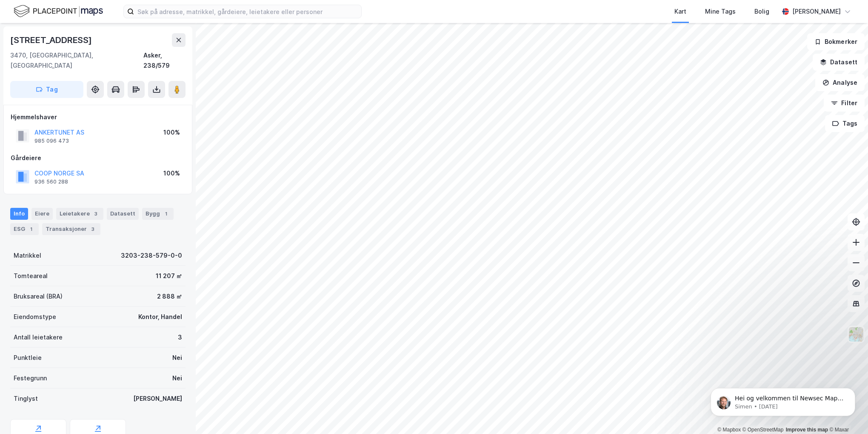 This screenshot has height=434, width=868. Describe the element at coordinates (680, 12) in the screenshot. I see `div: Kart` at that location.